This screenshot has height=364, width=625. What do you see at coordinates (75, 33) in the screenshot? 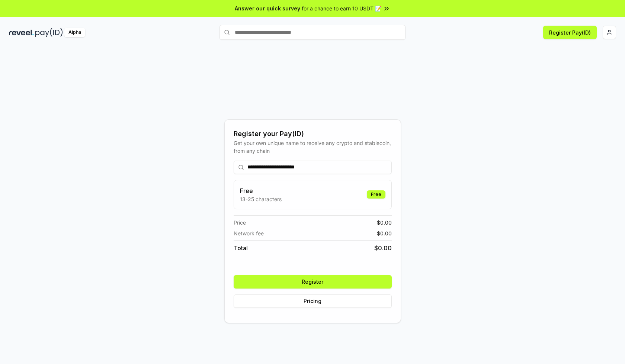
I see `div: Alpha` at bounding box center [75, 33].